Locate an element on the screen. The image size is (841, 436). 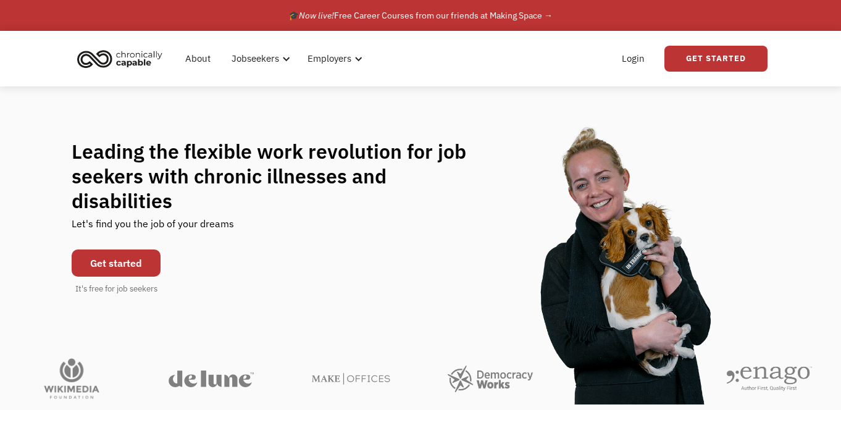
h1: Leading the flexible work revolution for job seekers with chronic illnesses and disabilities is located at coordinates (281, 176).